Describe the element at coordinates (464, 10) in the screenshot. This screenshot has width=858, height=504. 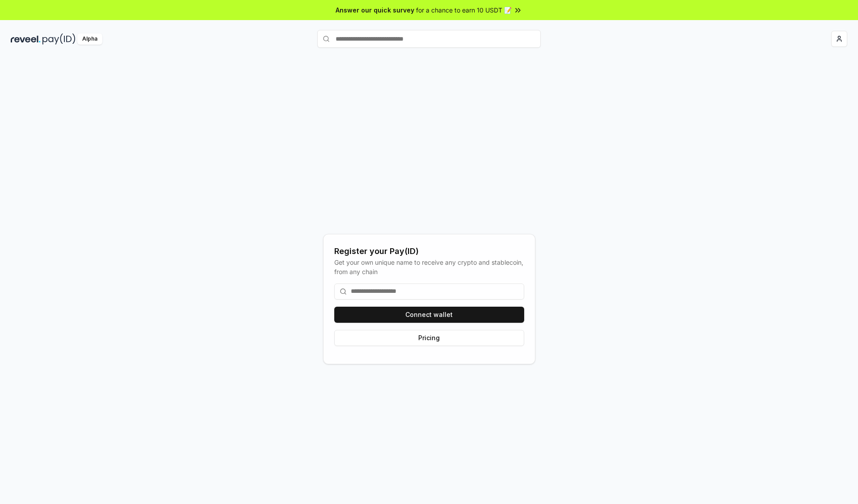
I see `span: for a chance to earn 10 USDT 📝` at that location.